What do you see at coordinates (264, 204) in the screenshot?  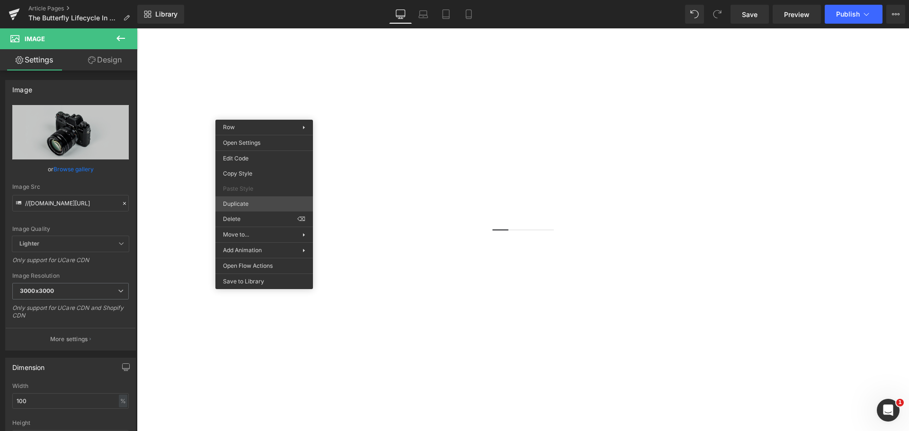 I see `span: Duplicate` at bounding box center [264, 204].